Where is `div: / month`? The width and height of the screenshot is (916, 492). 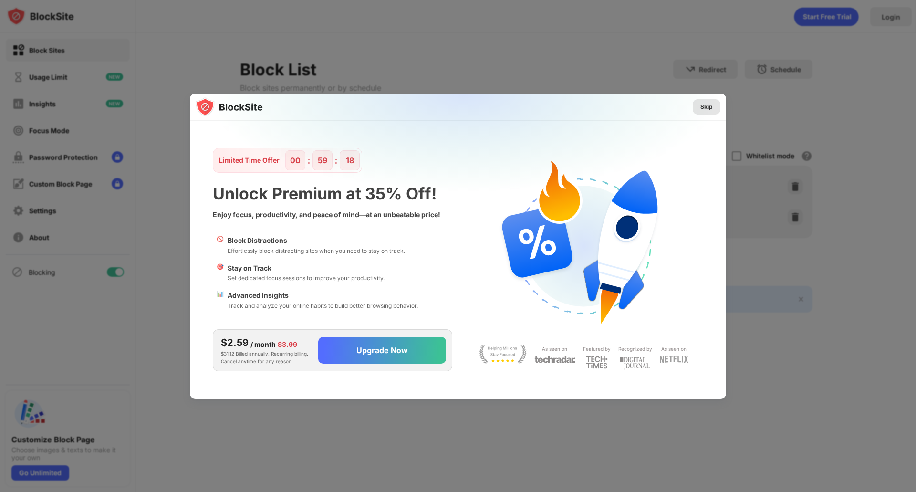 div: / month is located at coordinates (263, 344).